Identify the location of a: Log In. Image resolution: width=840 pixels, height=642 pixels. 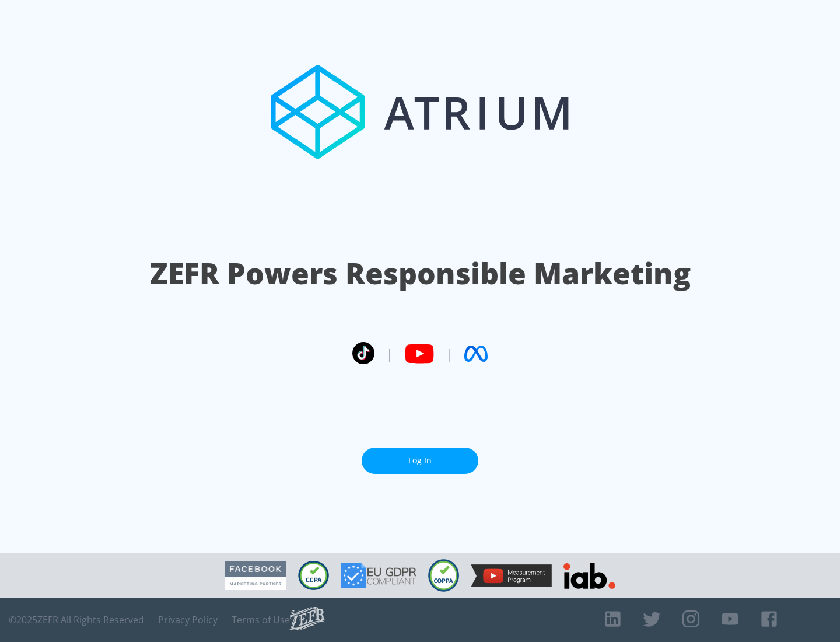
(420, 461).